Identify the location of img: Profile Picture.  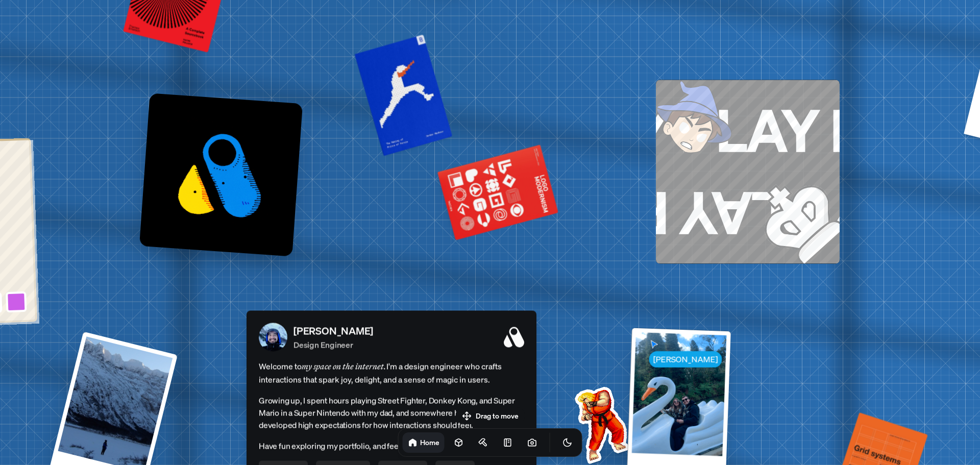
(273, 337).